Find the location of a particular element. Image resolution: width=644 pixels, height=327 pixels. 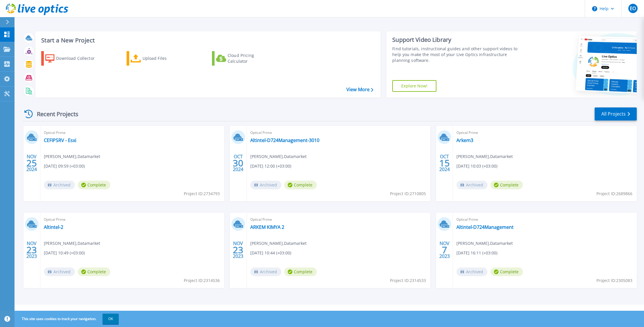

a: All Projects is located at coordinates (615, 114).